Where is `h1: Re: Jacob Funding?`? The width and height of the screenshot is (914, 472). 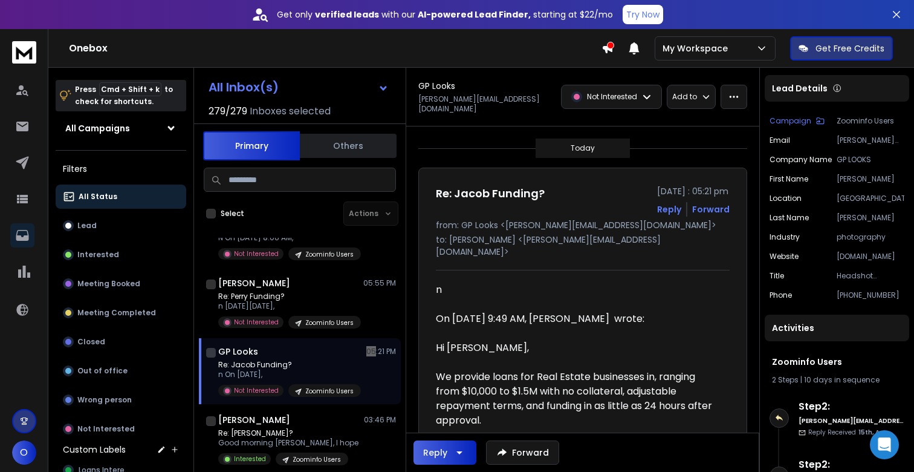
h1: Re: Jacob Funding? is located at coordinates (490, 193).